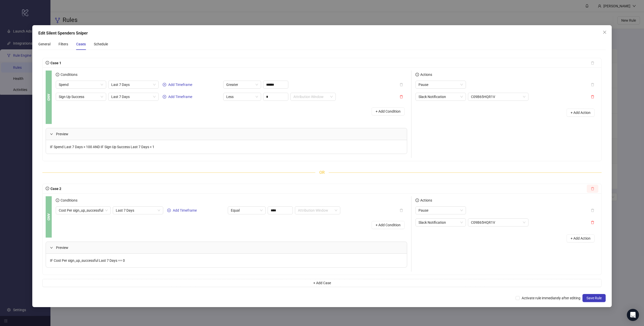  What do you see at coordinates (63, 44) in the screenshot?
I see `div: Filters` at bounding box center [63, 44].